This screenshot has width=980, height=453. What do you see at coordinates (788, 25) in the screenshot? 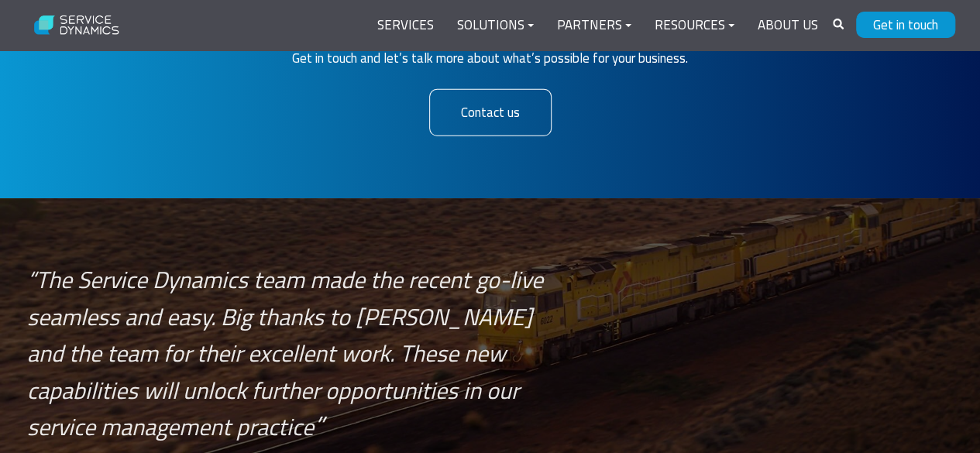
I see `a: About Us` at bounding box center [788, 25].